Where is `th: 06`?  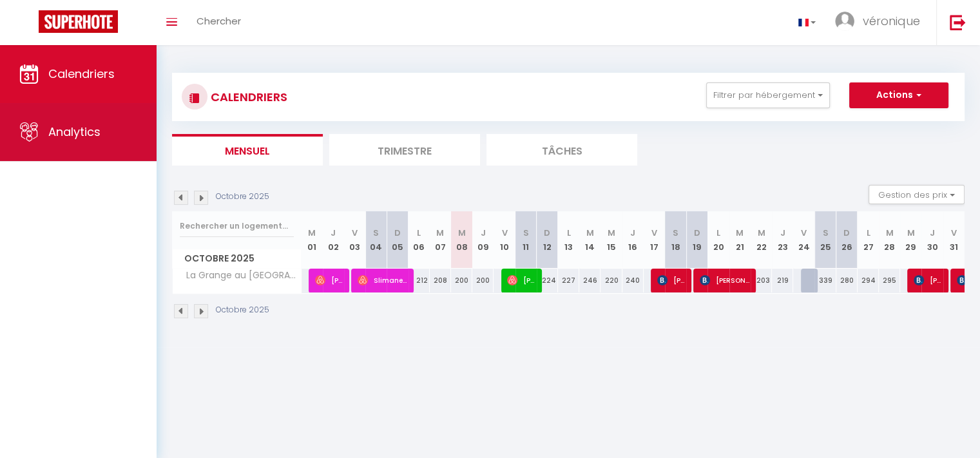
th: 06 is located at coordinates (419, 240).